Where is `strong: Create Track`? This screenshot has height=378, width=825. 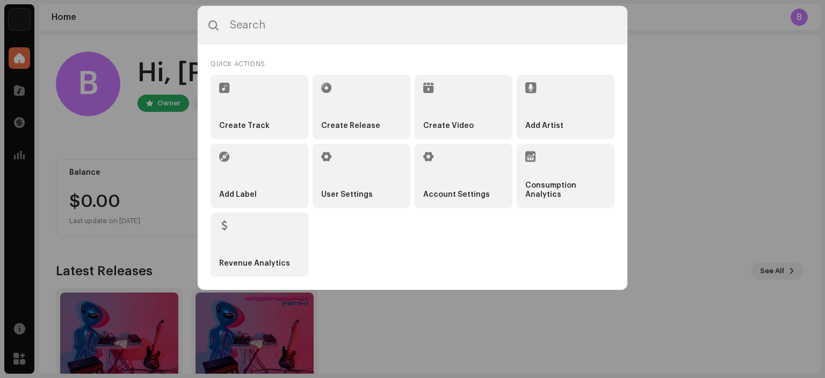 strong: Create Track is located at coordinates (244, 126).